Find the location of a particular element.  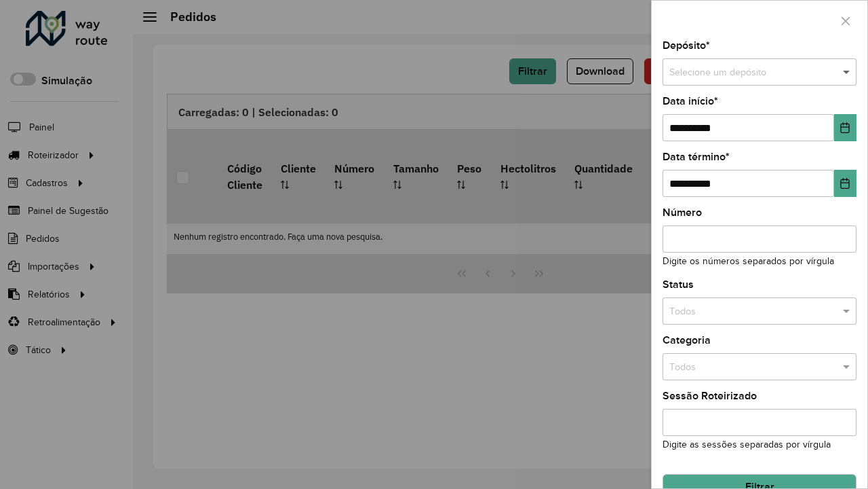

label: Sessão Roteirizado is located at coordinates (710, 395).